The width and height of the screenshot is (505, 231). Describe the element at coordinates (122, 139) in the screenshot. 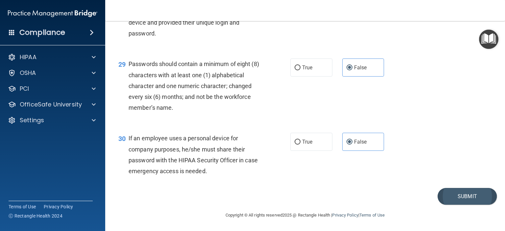

I see `span: 30` at that location.